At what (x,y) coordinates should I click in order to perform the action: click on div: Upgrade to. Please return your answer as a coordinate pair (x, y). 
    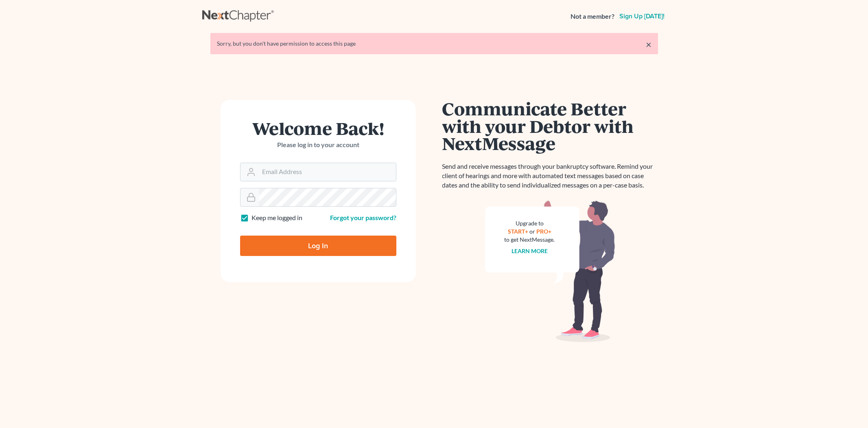
    Looking at the image, I should click on (530, 223).